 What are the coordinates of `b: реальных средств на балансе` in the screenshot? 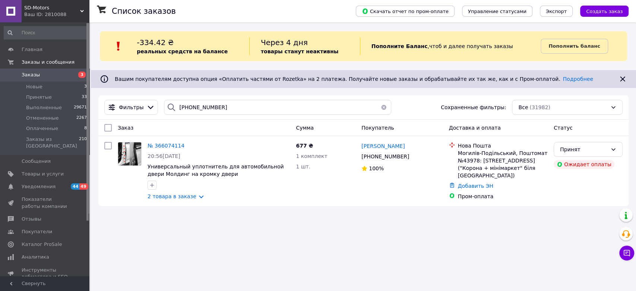 It's located at (182, 51).